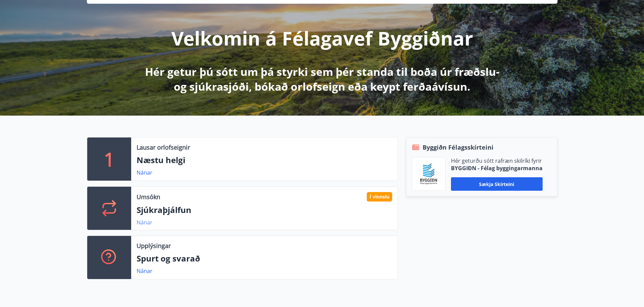 The height and width of the screenshot is (307, 644). What do you see at coordinates (264, 210) in the screenshot?
I see `p: Sjúkraþjálfun` at bounding box center [264, 210].